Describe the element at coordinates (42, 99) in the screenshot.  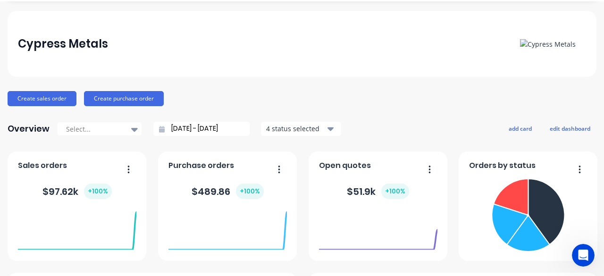
I see `button: Create sales order` at that location.